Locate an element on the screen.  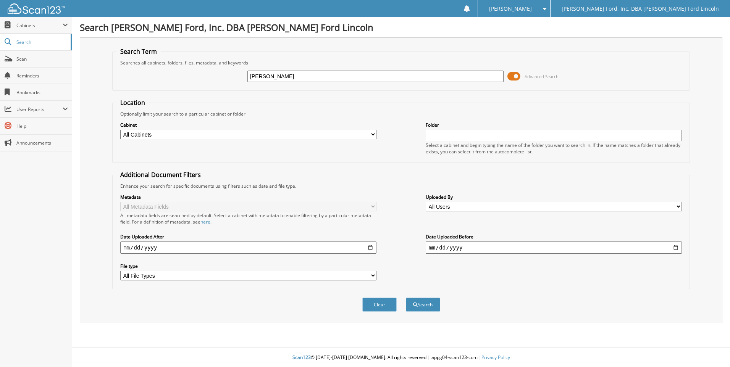
div: Enhance your search for specific documents using filters such as date and file type. is located at coordinates (401, 186).